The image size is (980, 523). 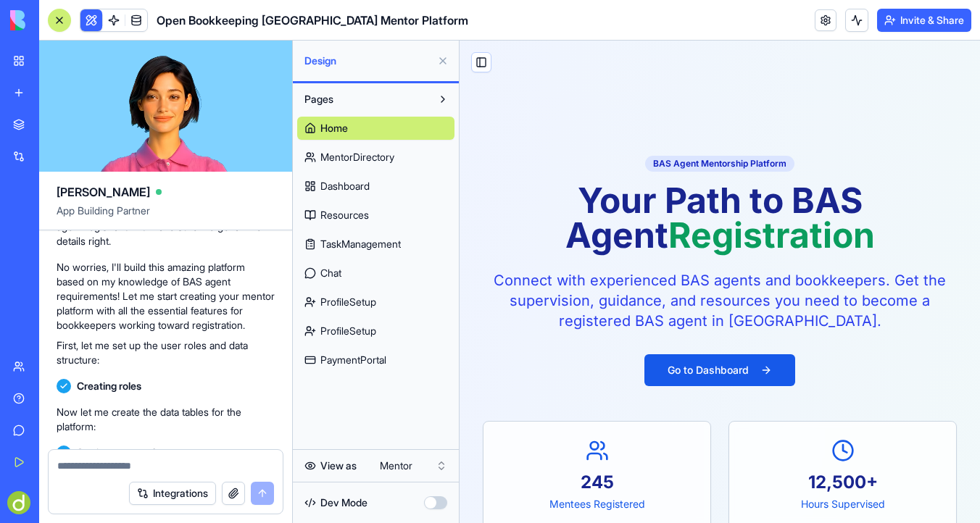 What do you see at coordinates (166, 217) in the screenshot?
I see `span: App Building Partner` at bounding box center [166, 217].